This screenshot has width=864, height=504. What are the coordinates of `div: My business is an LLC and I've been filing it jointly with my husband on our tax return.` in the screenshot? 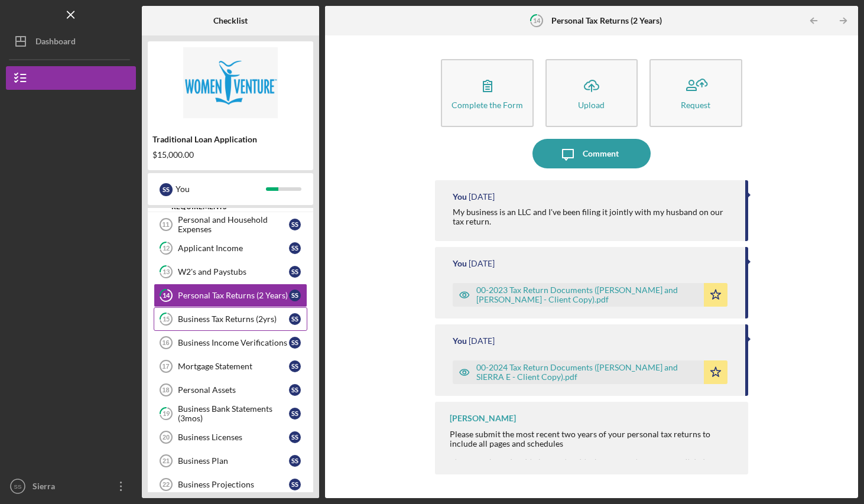 It's located at (593, 217).